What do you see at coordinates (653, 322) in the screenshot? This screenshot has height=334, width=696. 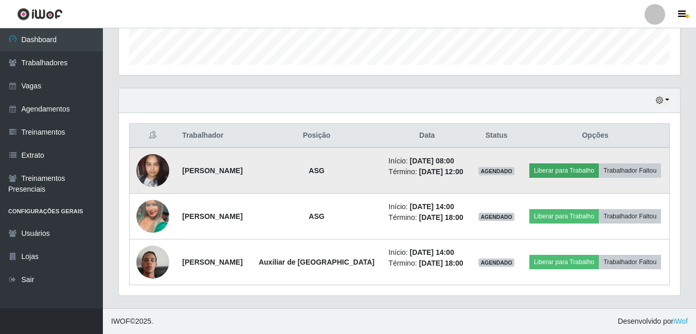 I see `span: Desenvolvido por` at bounding box center [653, 322].